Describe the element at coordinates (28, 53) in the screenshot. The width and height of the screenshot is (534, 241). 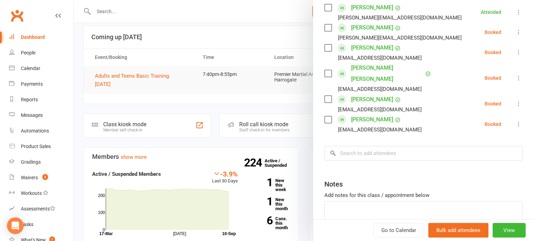
I see `div: People` at that location.